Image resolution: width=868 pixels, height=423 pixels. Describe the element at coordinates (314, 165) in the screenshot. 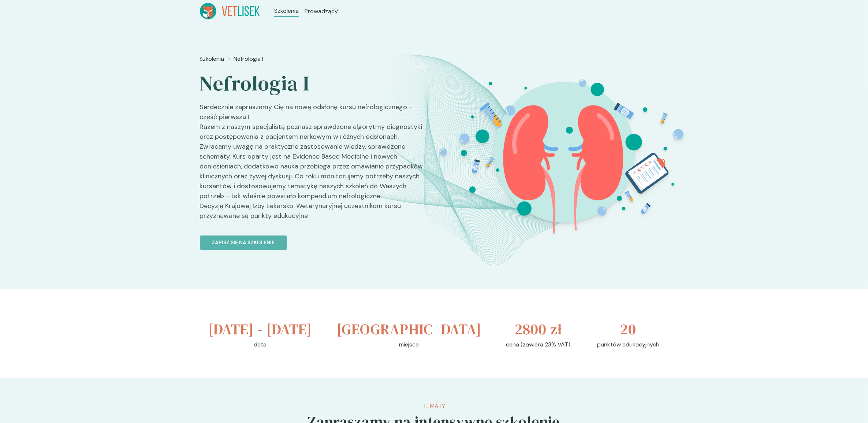

I see `p: Serdecznie zapraszamy Cię na nową odsłonę kursu nefrologicznego - część pierwsza ! Razem z naszym...` at that location.